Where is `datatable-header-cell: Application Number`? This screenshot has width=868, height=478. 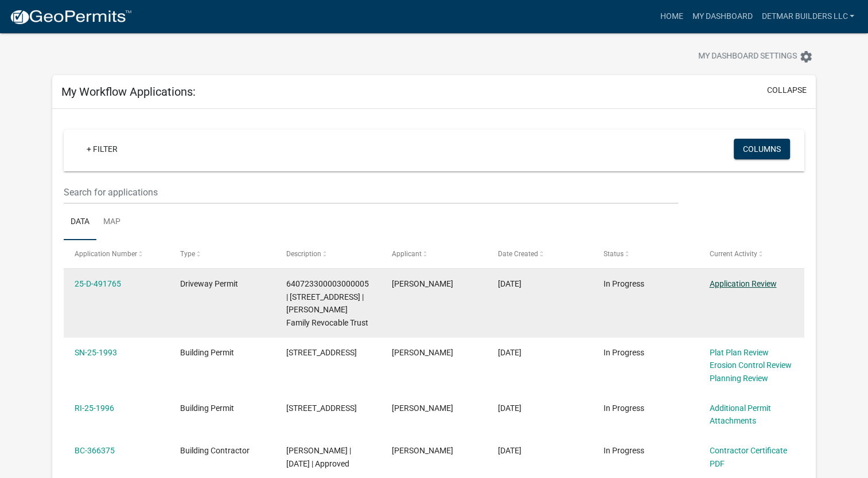
datatable-header-cell: Application Number is located at coordinates (116, 254).